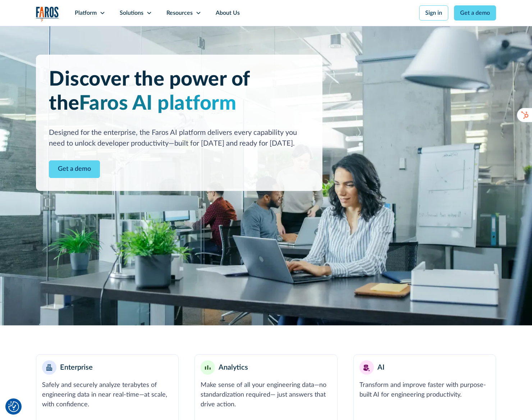 The height and width of the screenshot is (420, 532). What do you see at coordinates (179, 92) in the screenshot?
I see `h1: Discover the power of the` at bounding box center [179, 92].